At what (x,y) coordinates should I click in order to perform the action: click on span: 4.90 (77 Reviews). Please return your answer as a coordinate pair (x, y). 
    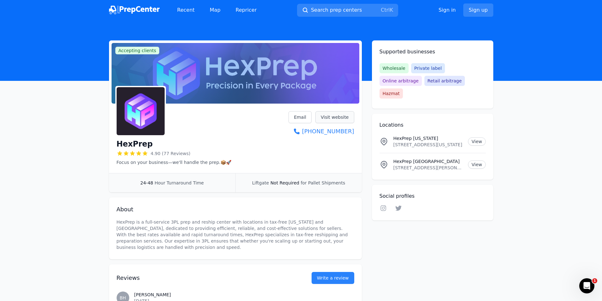
    Looking at the image, I should click on (171, 153).